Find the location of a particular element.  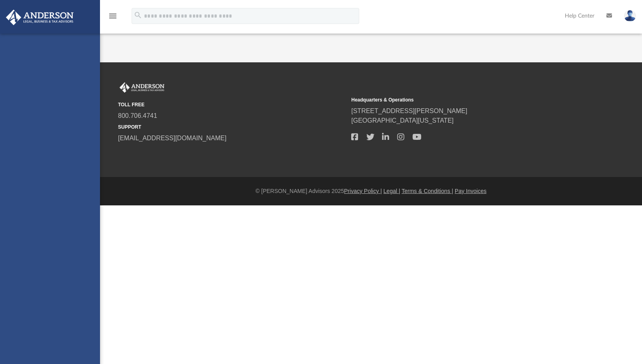

a: Privacy Policy | is located at coordinates (363, 192).